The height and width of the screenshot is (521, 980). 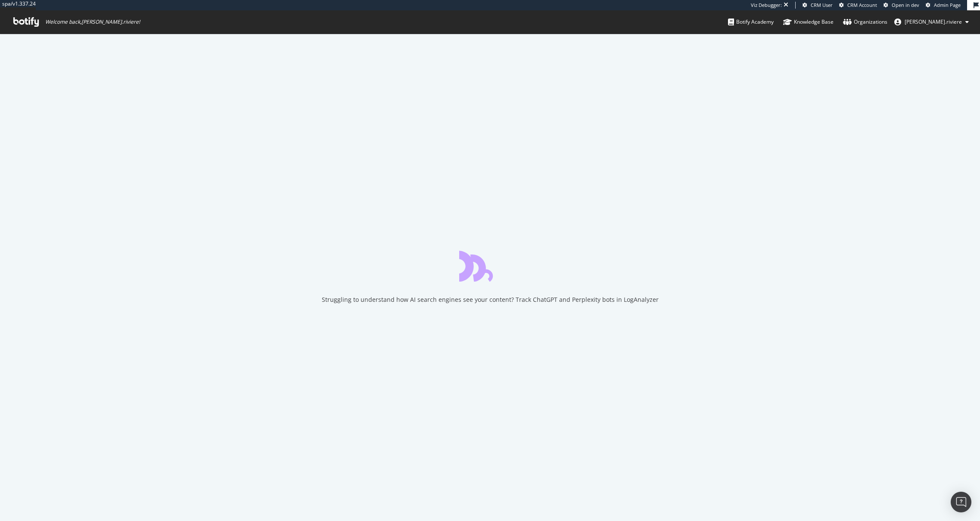 What do you see at coordinates (862, 4) in the screenshot?
I see `span: CRM Account` at bounding box center [862, 4].